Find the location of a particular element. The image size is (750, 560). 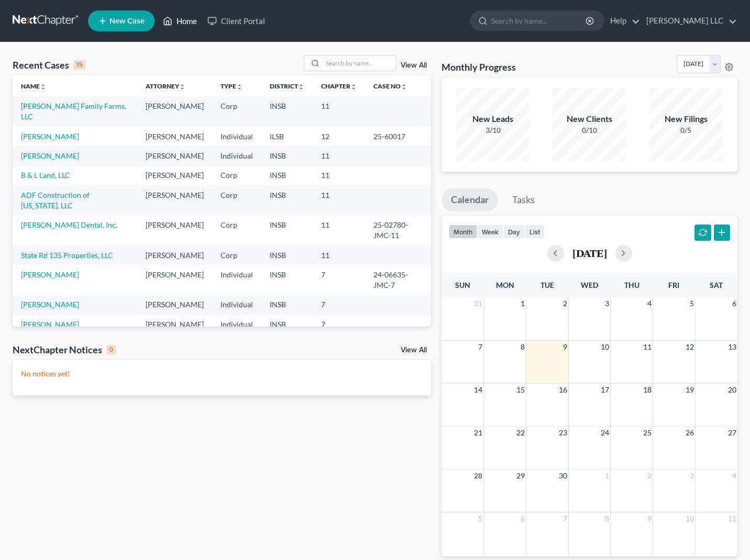

a: Tasks is located at coordinates (523, 200).